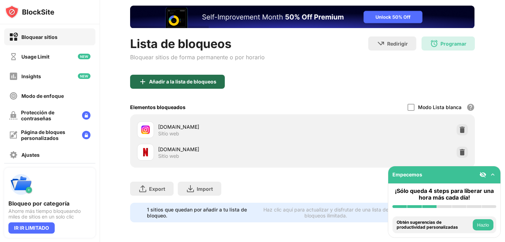 Image resolution: width=505 pixels, height=242 pixels. What do you see at coordinates (49, 115) in the screenshot?
I see `div: Protección de contraseñas` at bounding box center [49, 115].